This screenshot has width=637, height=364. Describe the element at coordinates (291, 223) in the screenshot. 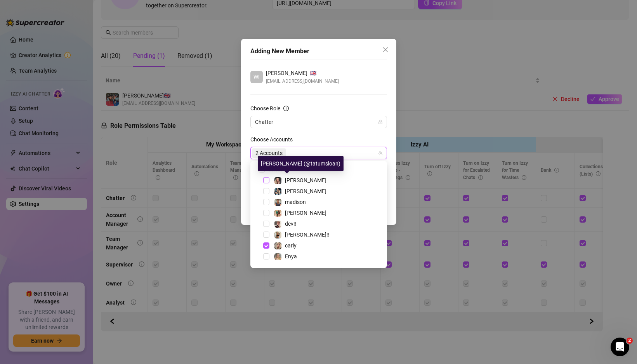

I see `span: dev!!` at that location.